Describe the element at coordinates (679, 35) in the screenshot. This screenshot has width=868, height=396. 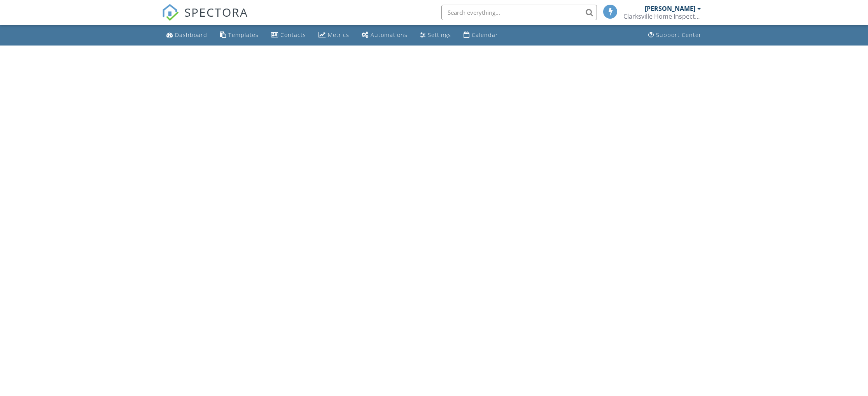
I see `div: Support Center` at that location.